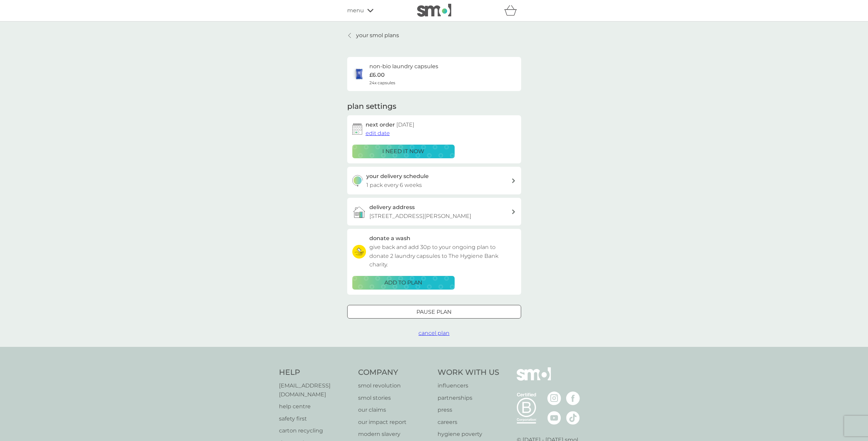 Image resolution: width=868 pixels, height=441 pixels. Describe the element at coordinates (434, 333) in the screenshot. I see `span: cancel plan` at that location.